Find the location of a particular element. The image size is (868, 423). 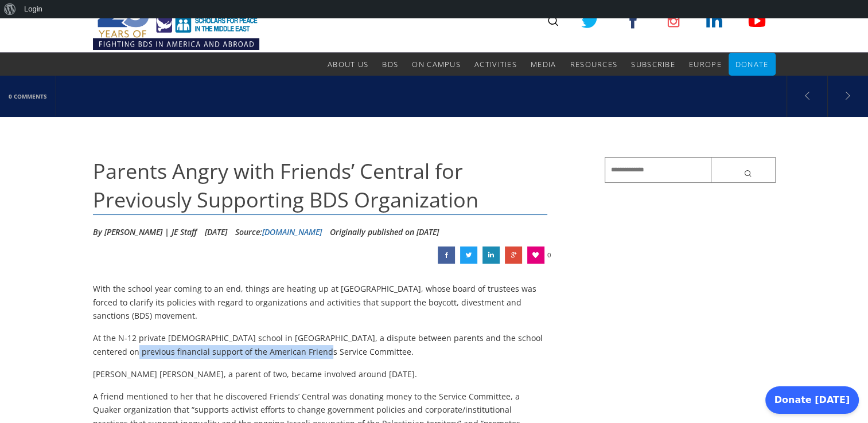

a: Activities is located at coordinates (496, 64).